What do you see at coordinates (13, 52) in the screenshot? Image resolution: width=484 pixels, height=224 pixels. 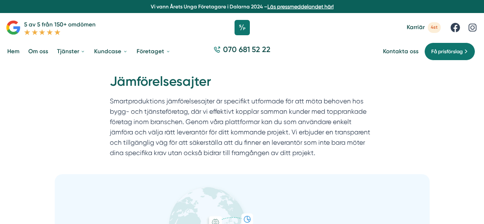 I see `a: Hem` at bounding box center [13, 52].